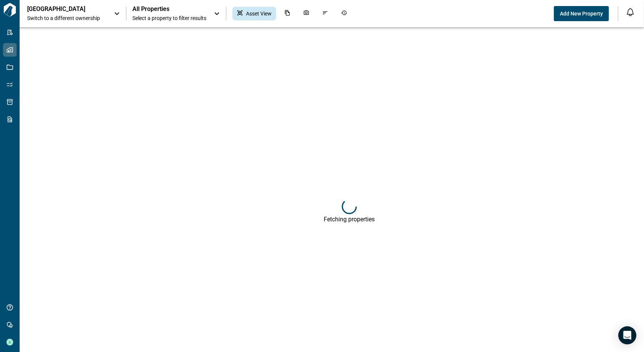 This screenshot has width=644, height=352. Describe the element at coordinates (628, 336) in the screenshot. I see `div: Open Intercom Messenger` at that location.